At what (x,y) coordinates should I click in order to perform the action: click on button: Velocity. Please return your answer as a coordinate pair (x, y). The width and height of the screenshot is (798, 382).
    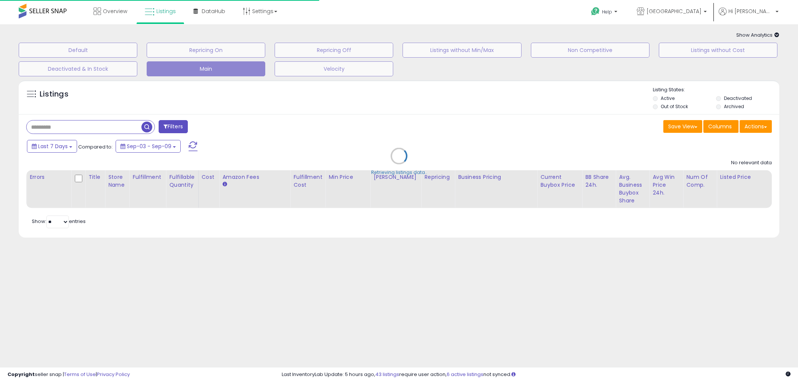
    Looking at the image, I should click on (334, 69).